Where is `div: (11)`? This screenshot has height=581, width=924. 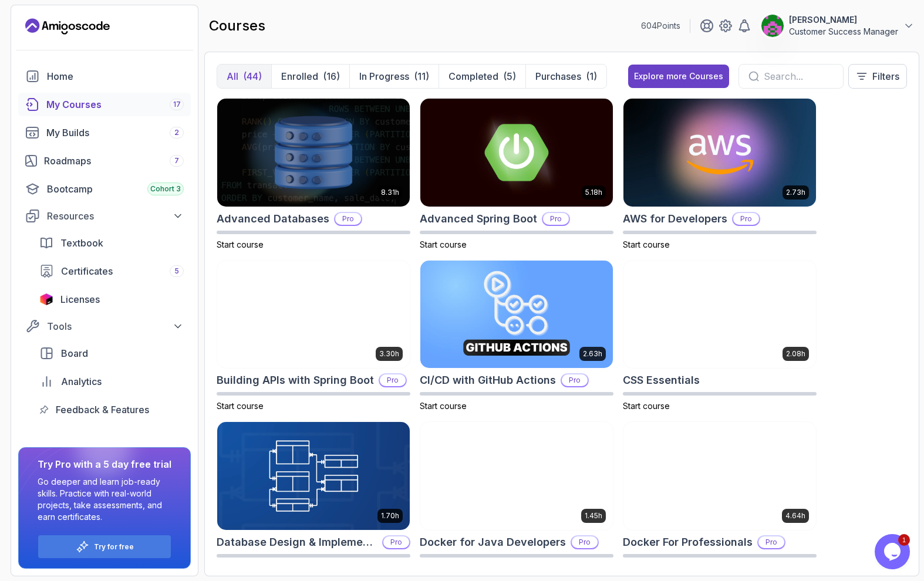
div: (11) is located at coordinates (421, 76).